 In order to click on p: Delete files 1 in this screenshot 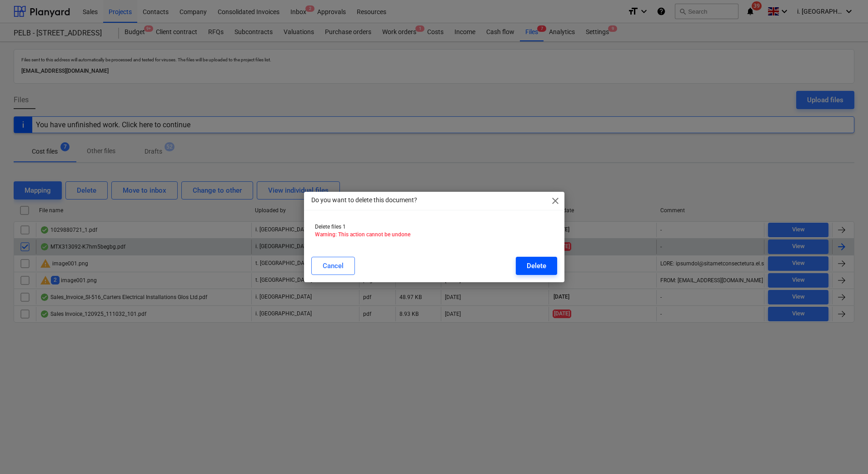, I will do `click(434, 227)`.